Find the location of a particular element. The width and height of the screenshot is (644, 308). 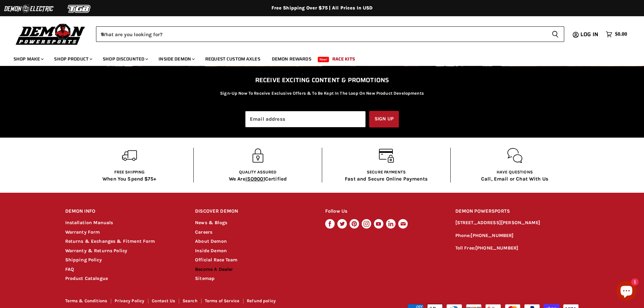

a: Search is located at coordinates (190, 300).